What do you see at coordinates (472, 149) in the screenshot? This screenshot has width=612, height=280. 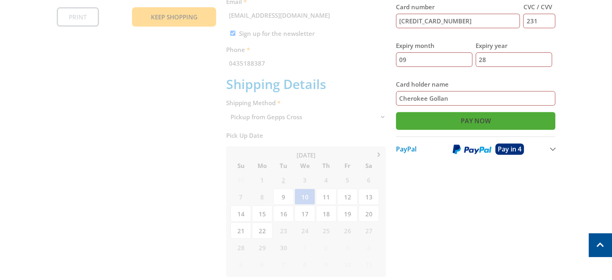 I see `img: PayPal` at bounding box center [472, 149].